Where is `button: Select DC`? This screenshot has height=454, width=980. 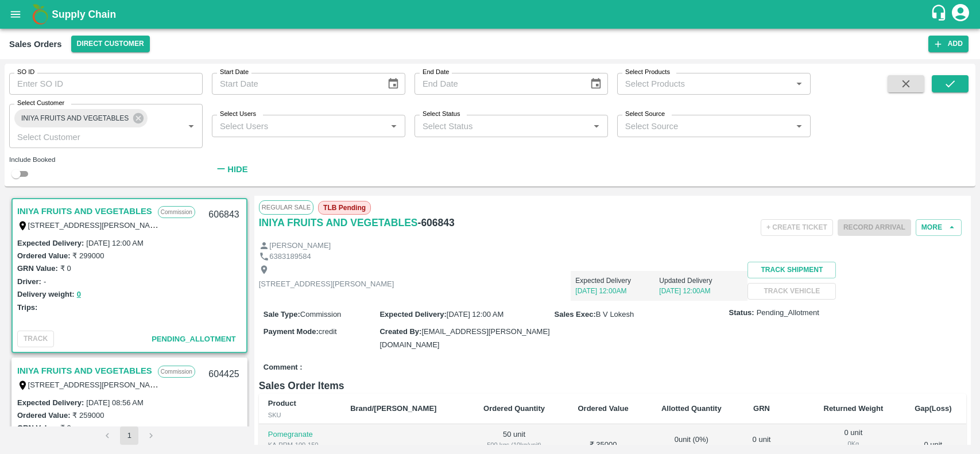
button: Select DC is located at coordinates (110, 43).